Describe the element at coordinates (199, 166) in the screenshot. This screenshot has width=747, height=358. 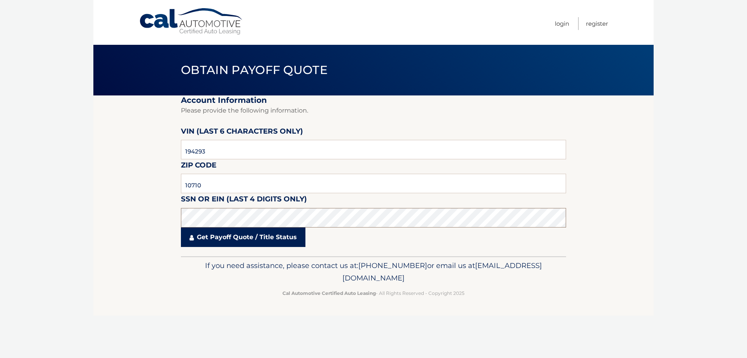
I see `label: Zip Code` at that location.